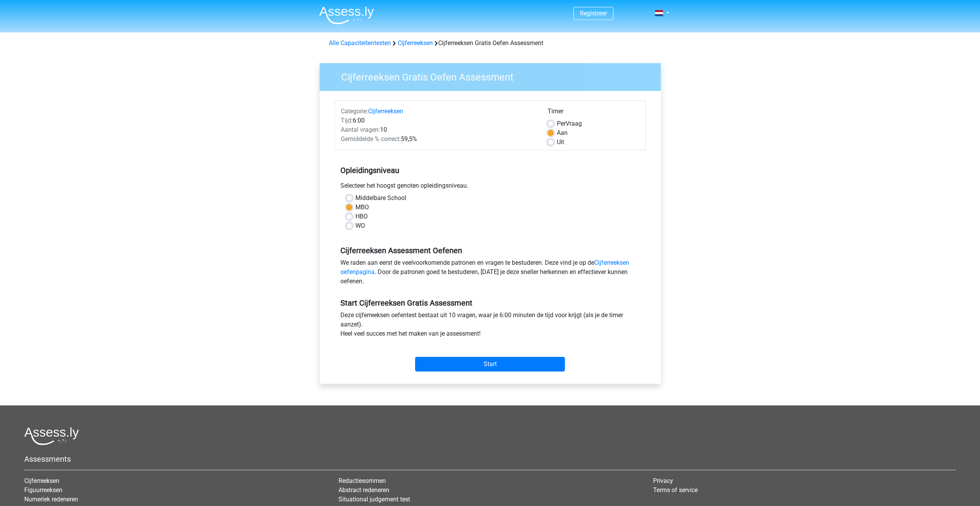  What do you see at coordinates (43, 490) in the screenshot?
I see `a: Figuurreeksen` at bounding box center [43, 490].